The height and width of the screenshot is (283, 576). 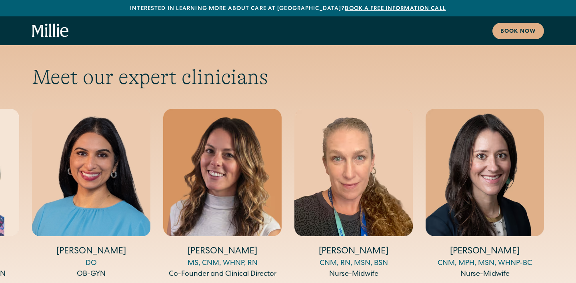 What do you see at coordinates (222, 194) in the screenshot?
I see `div: 3 / 5` at bounding box center [222, 194].